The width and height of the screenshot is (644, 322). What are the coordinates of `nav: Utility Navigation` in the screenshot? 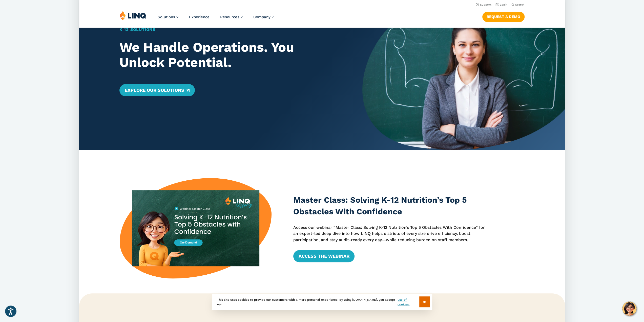 It's located at (322, 4).